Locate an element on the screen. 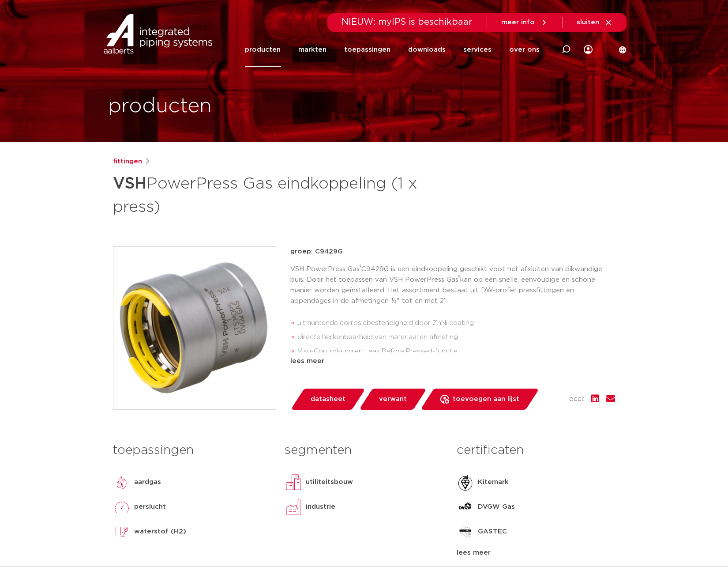 The height and width of the screenshot is (567, 728). li: directe herkenbaarheid van materiaal en afmeting is located at coordinates (456, 338).